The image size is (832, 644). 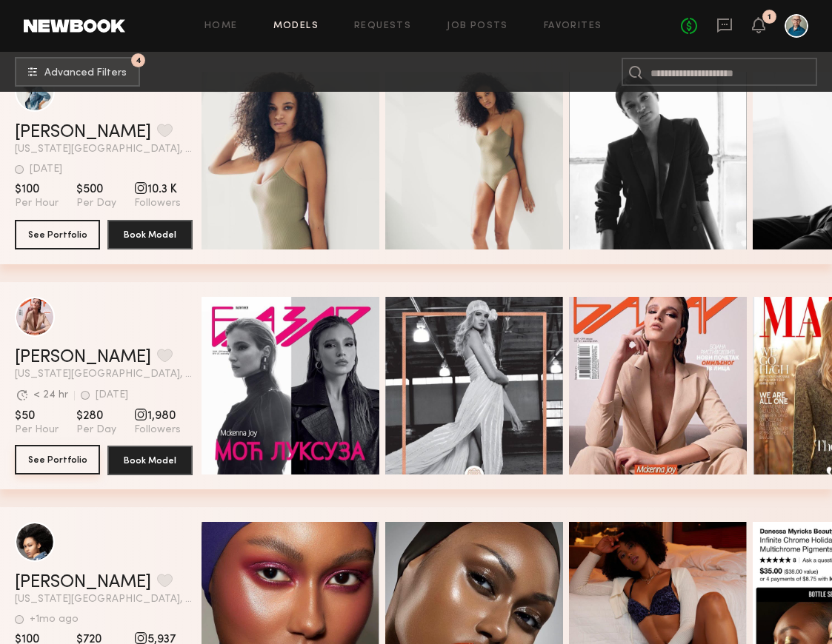 I want to click on a: Home, so click(x=221, y=26).